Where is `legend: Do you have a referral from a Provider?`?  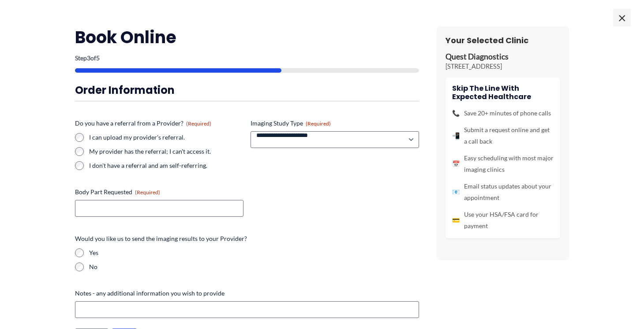 legend: Do you have a referral from a Provider? is located at coordinates (143, 123).